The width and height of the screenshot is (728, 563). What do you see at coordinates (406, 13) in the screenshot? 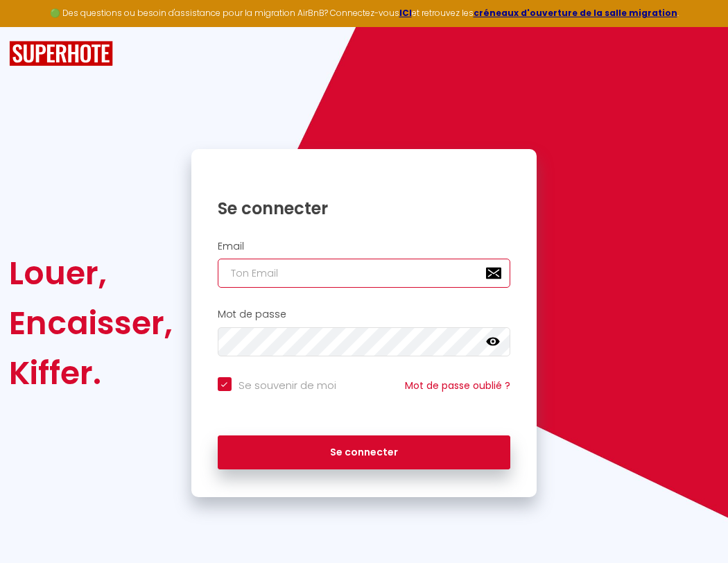
I see `strong: ICI` at bounding box center [406, 13].